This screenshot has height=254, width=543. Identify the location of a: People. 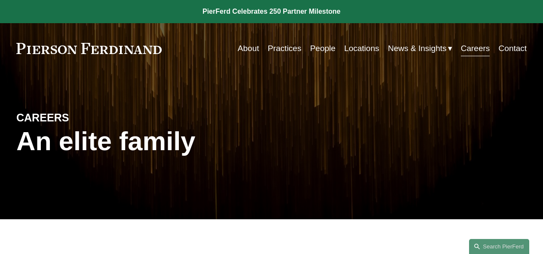
(322, 49).